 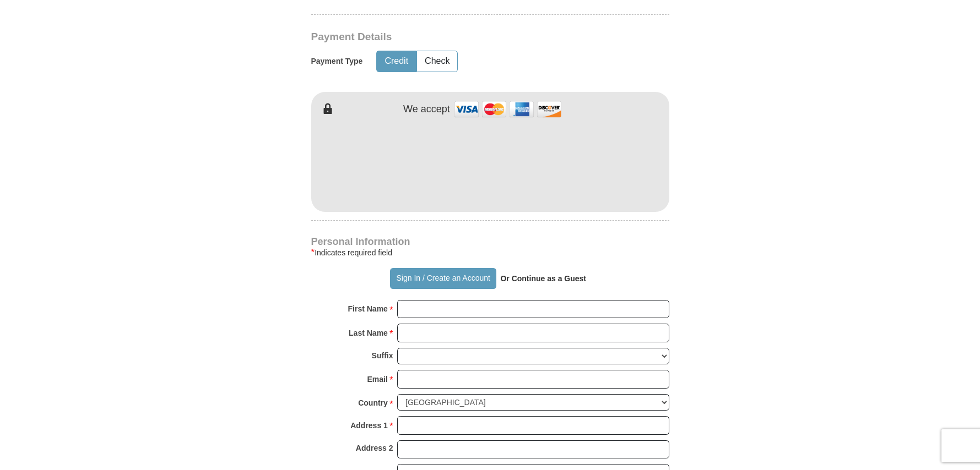 What do you see at coordinates (490, 242) in the screenshot?
I see `h4: Personal Information` at bounding box center [490, 242].